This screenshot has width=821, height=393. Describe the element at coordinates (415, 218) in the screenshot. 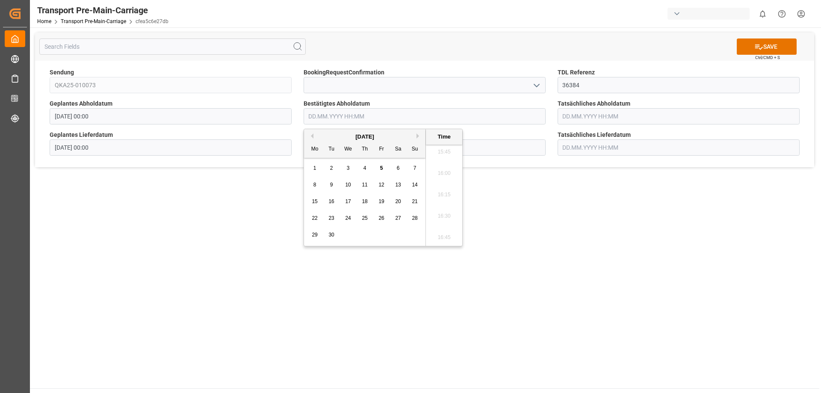

I see `div: Choose Sunday, September 28th, 2025` at that location.